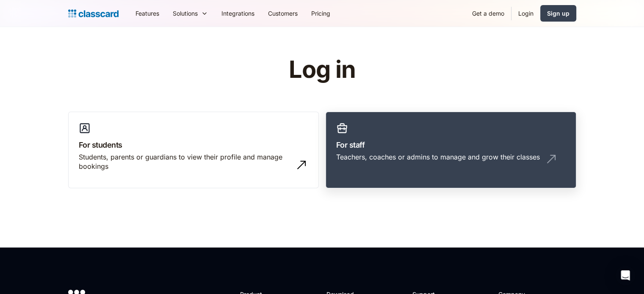 This screenshot has height=294, width=644. What do you see at coordinates (438, 157) in the screenshot?
I see `div: Teachers, coaches or admins to manage and grow their classes` at bounding box center [438, 157].